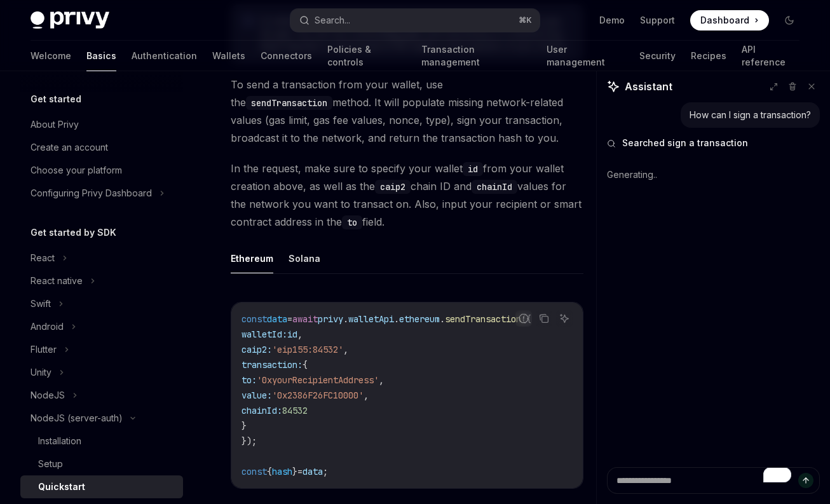  What do you see at coordinates (76, 170) in the screenshot?
I see `div: Choose your platform` at bounding box center [76, 170].